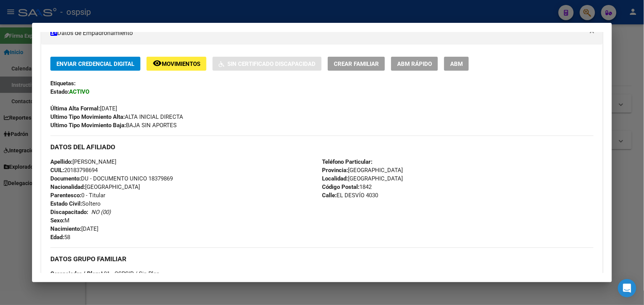  I want to click on button: Movimientos, so click(176, 64).